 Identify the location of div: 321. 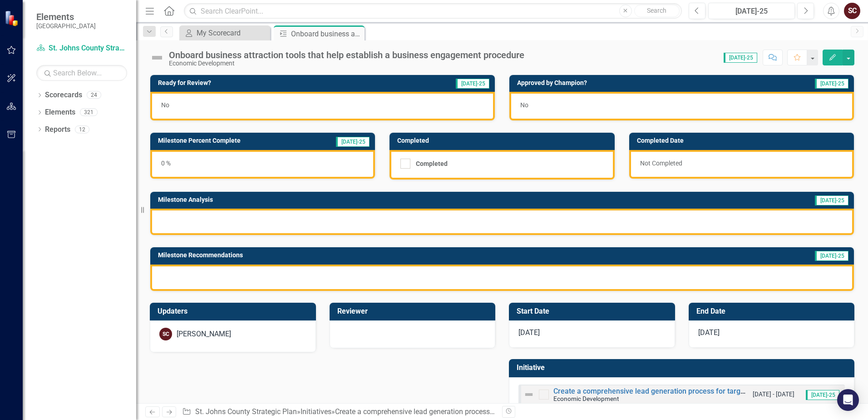
(88, 112).